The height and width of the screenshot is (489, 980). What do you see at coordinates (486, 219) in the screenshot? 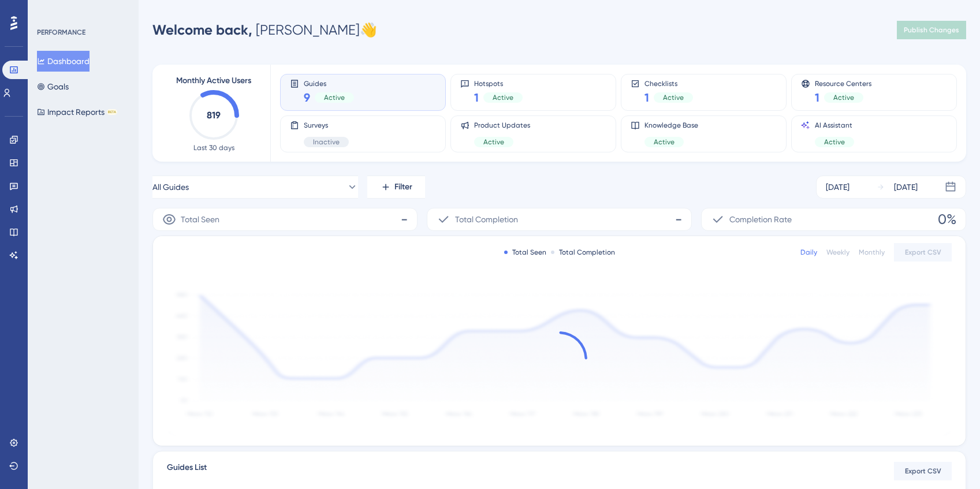
I see `span: Total Completion` at bounding box center [486, 219].